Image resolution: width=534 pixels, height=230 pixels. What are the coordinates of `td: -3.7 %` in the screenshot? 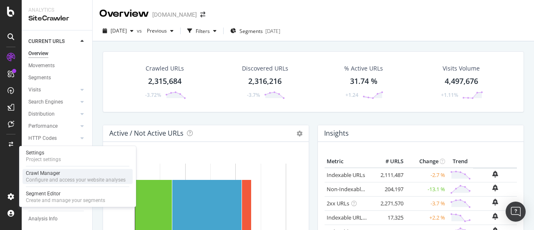 It's located at (427, 203).